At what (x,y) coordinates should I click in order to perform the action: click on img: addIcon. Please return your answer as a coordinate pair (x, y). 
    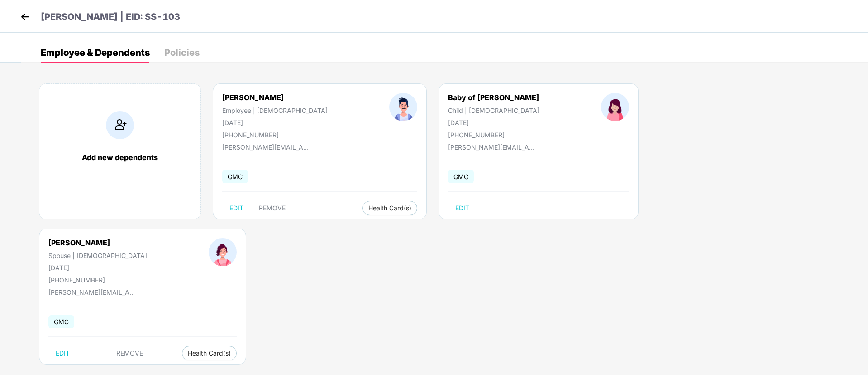
    Looking at the image, I should click on (120, 125).